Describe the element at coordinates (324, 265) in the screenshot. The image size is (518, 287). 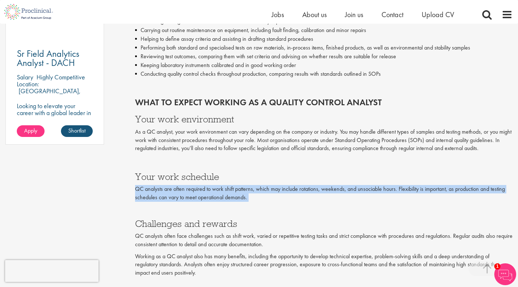
I see `p: Working as a QC analyst also has many benefits, including the opportunity to develop technical ex...` at that location.